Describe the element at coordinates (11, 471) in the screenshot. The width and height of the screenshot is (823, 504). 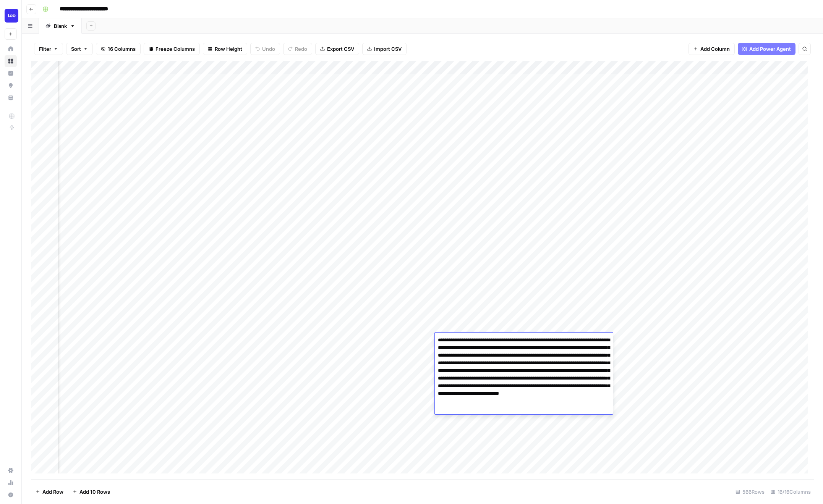
I see `a: Settings` at that location.